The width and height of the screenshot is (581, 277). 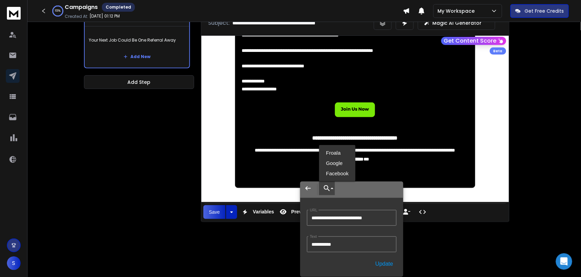 I want to click on div: Save, so click(x=214, y=212).